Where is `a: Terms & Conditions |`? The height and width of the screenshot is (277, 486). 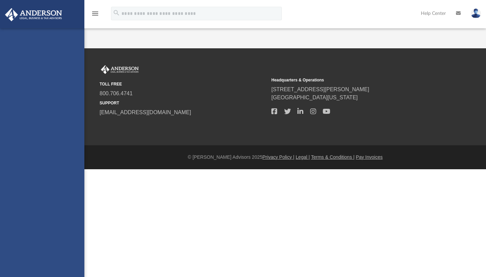
a: Terms & Conditions | is located at coordinates (333, 157).